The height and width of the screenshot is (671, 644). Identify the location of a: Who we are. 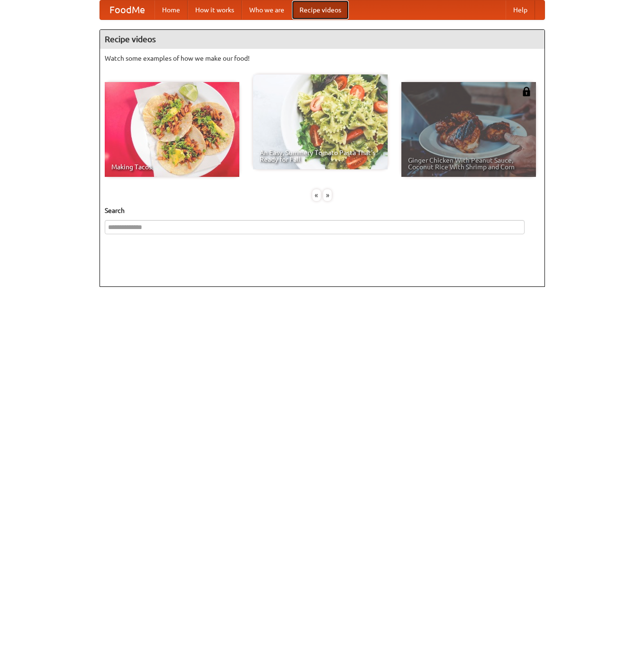
(267, 10).